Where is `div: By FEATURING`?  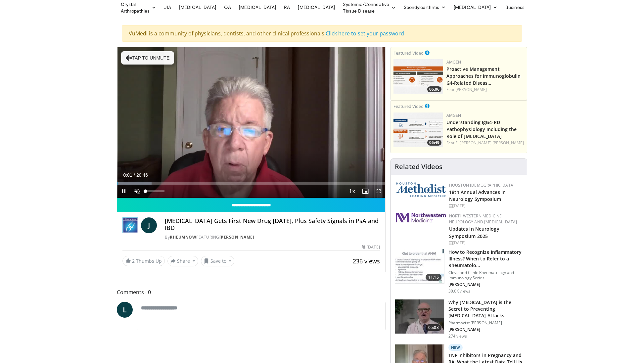
div: By FEATURING is located at coordinates (273, 237).